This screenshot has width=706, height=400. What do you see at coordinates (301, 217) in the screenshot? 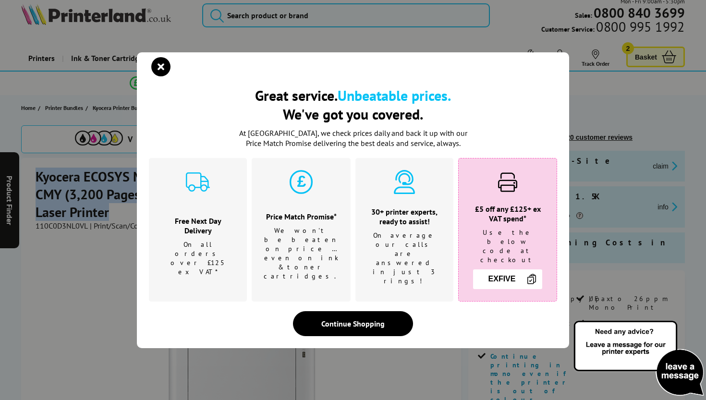
I see `h3: Price Match Promise*` at bounding box center [301, 217].